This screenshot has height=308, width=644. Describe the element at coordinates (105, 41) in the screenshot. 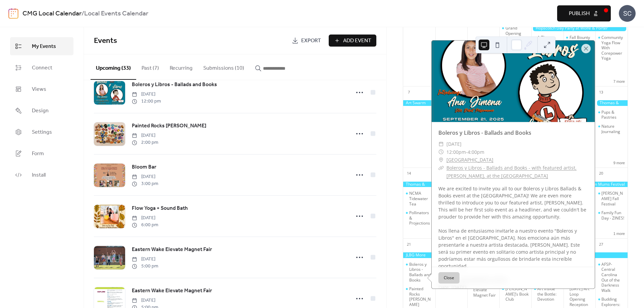

I see `span: Events` at that location.